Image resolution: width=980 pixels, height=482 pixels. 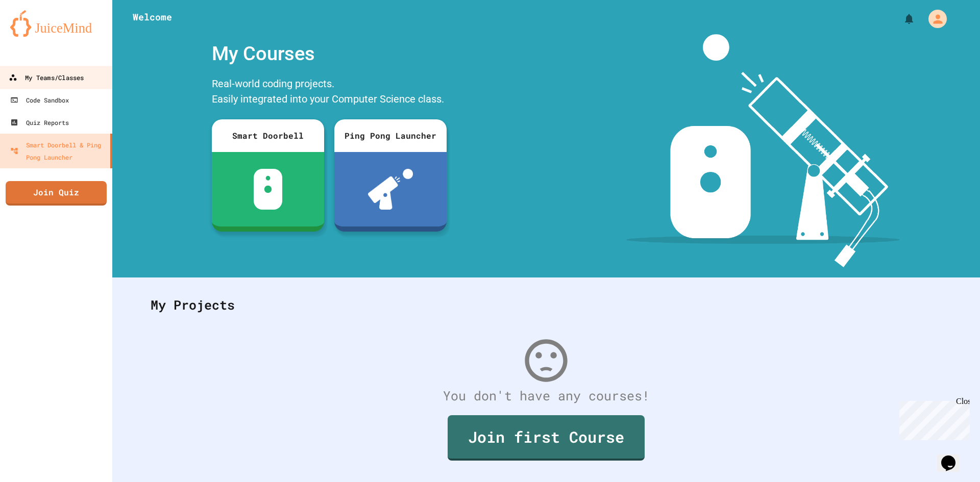 What do you see at coordinates (901, 19) in the screenshot?
I see `div: My Notifications` at bounding box center [901, 19].